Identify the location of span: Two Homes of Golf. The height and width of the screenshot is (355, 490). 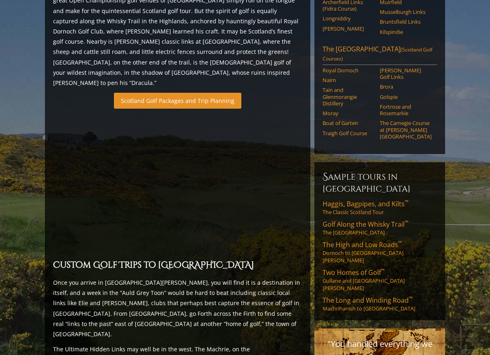
(354, 273).